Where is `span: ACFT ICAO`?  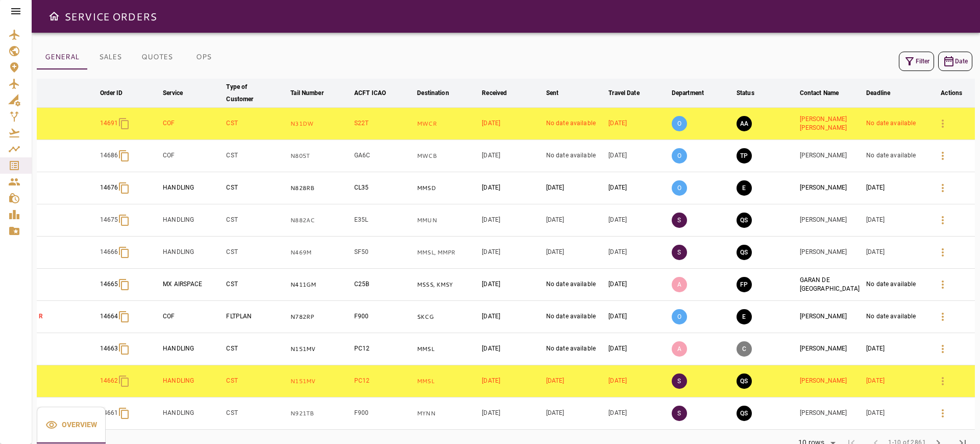 span: ACFT ICAO is located at coordinates (377, 93).